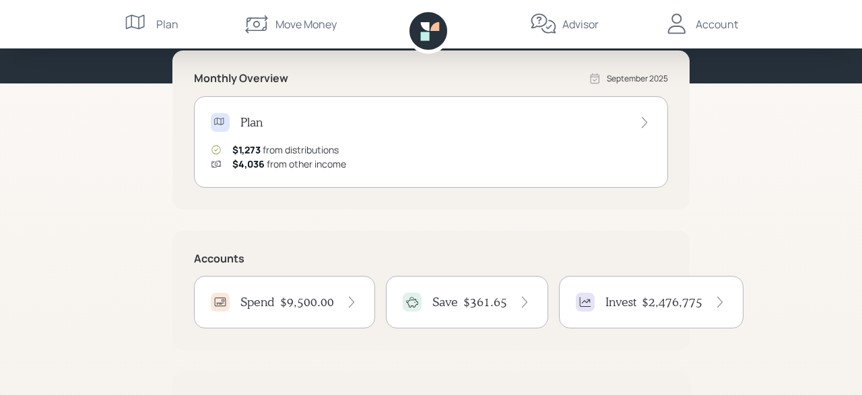  What do you see at coordinates (251, 123) in the screenshot?
I see `h4: Plan` at bounding box center [251, 123].